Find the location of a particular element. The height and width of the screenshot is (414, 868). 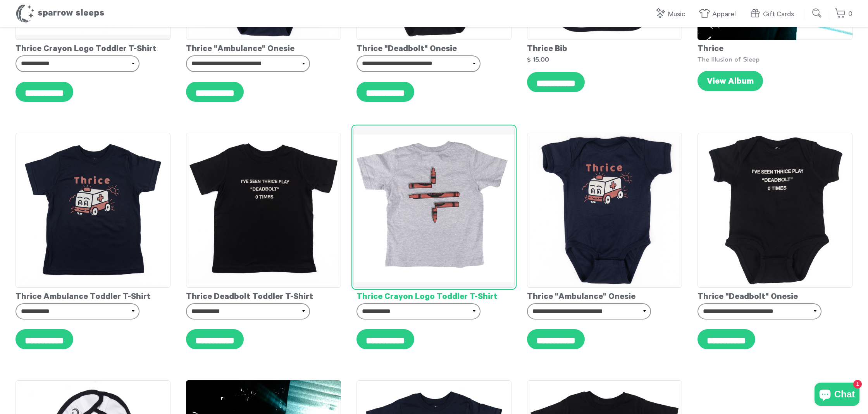

div: Thrice Bib is located at coordinates (605, 47).